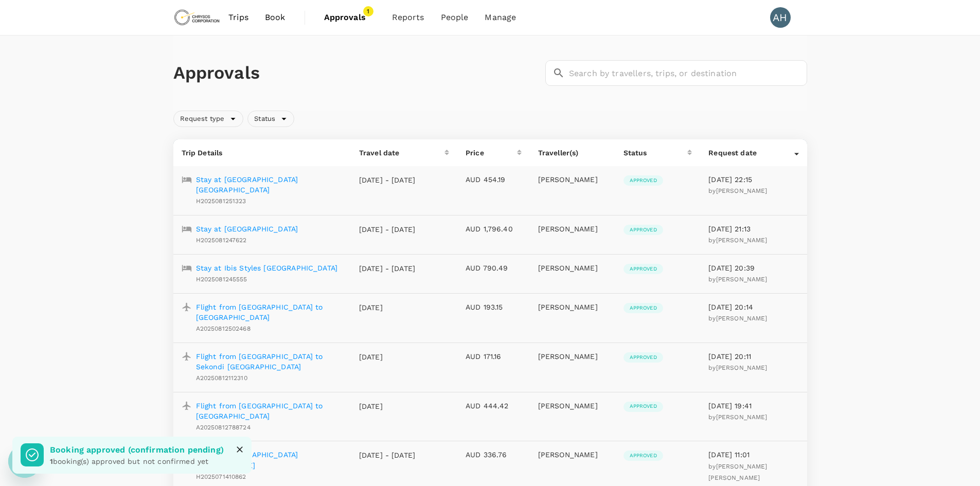 The height and width of the screenshot is (486, 980). Describe the element at coordinates (223, 329) in the screenshot. I see `span: A20250812502468` at that location.